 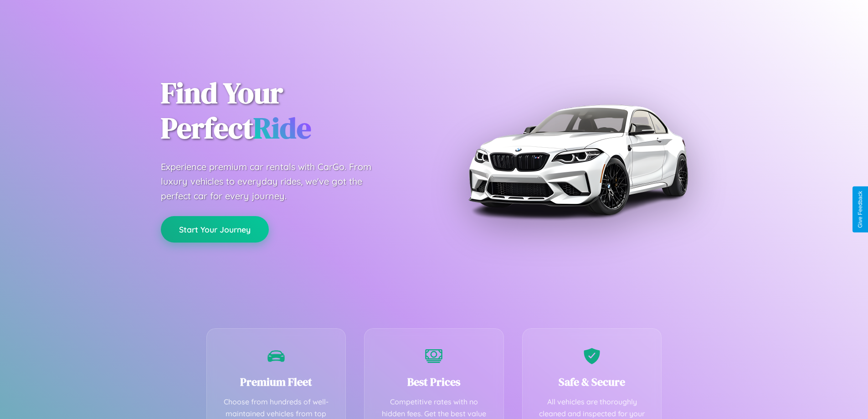 What do you see at coordinates (578, 160) in the screenshot?
I see `img: Premium BMW car rental vehicle` at bounding box center [578, 160].